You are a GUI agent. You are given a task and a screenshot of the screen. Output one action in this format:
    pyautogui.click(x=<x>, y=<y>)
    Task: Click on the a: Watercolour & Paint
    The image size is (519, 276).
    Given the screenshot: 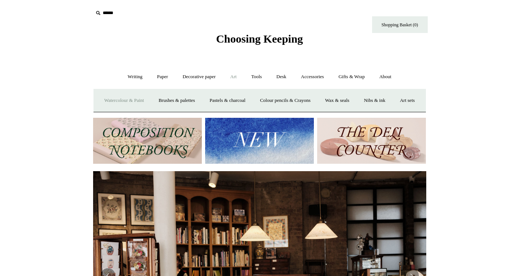 What is the action you would take?
    pyautogui.click(x=124, y=101)
    